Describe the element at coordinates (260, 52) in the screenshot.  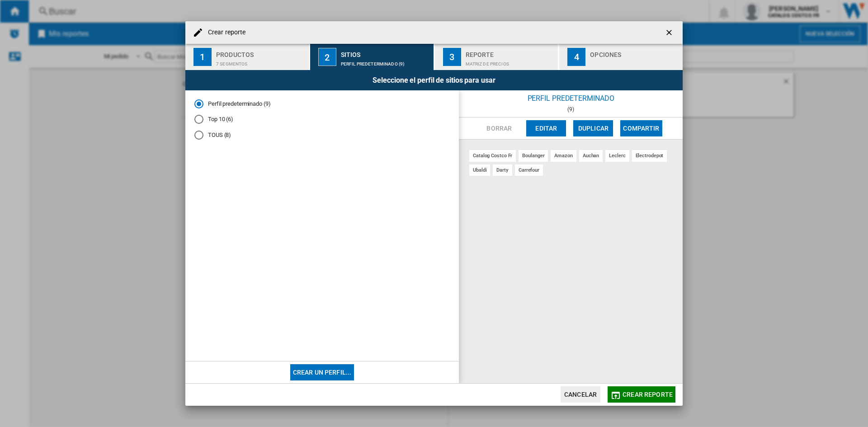
I see `div: Productos` at that location.